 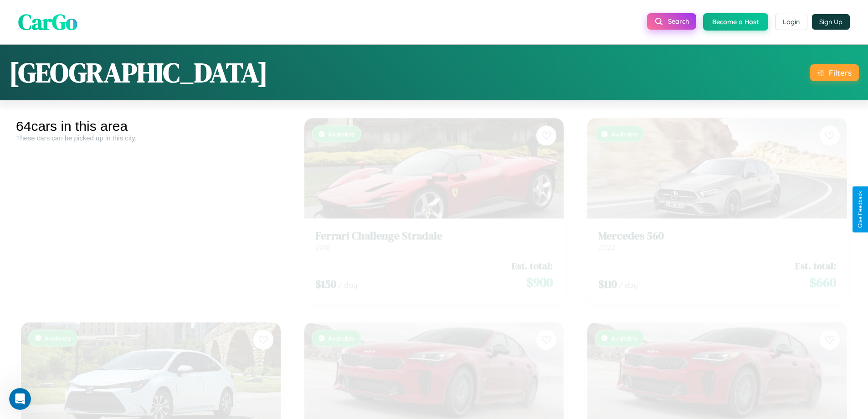 I want to click on span: CarGo, so click(x=48, y=22).